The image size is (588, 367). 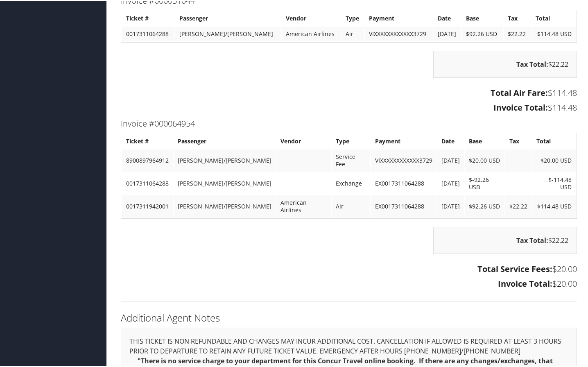 What do you see at coordinates (147, 160) in the screenshot?
I see `td: 8900897964912` at bounding box center [147, 160].